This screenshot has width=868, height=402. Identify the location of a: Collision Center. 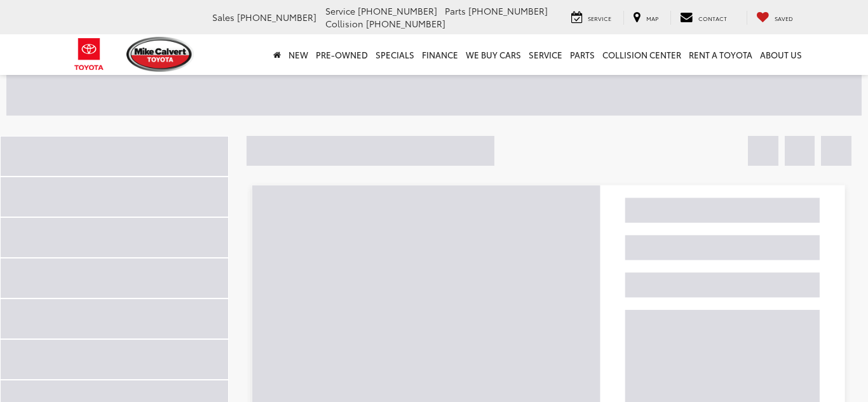
(642, 55).